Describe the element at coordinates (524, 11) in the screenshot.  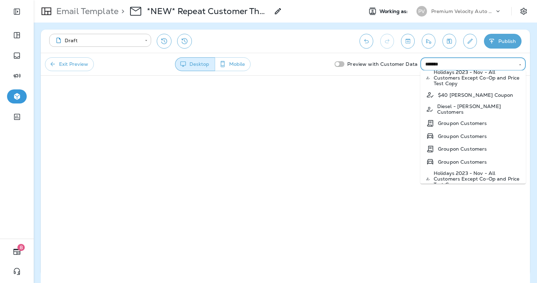
I see `button: Settings` at that location.